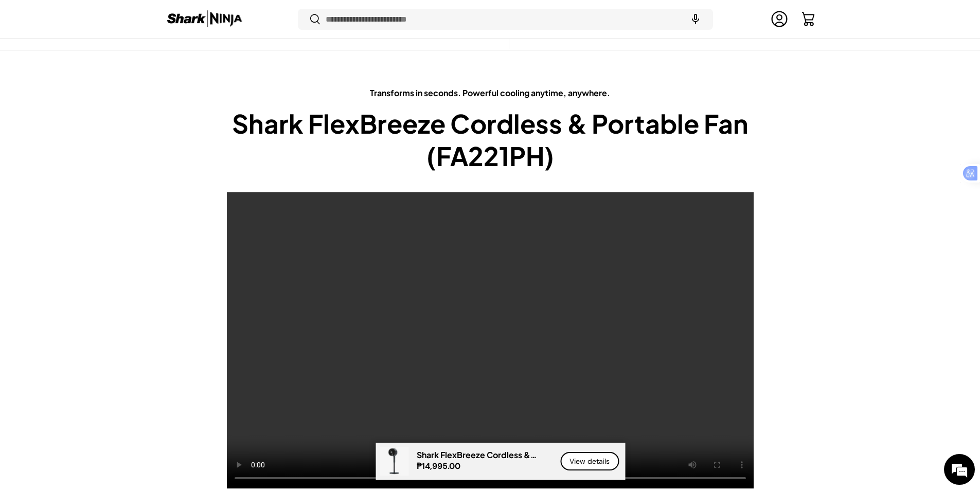  I want to click on div: Chat with us now, so click(113, 64).